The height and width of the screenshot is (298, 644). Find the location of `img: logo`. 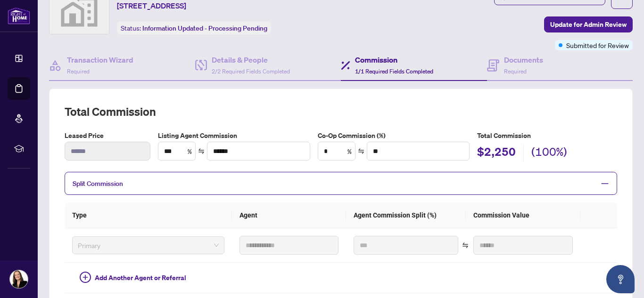

img: logo is located at coordinates (19, 16).